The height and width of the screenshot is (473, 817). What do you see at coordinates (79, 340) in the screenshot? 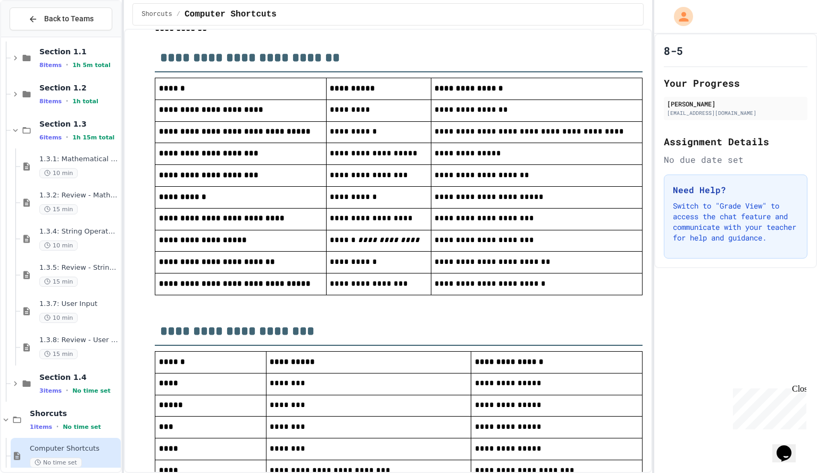
I see `span: 1.3.8: Review - User Input` at bounding box center [79, 340].